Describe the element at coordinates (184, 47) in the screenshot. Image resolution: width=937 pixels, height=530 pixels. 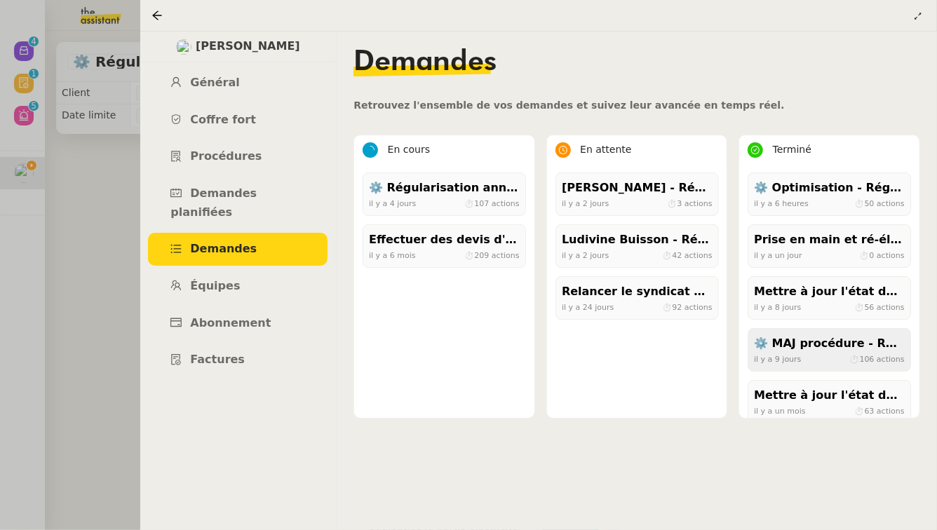
I see `img: users%2FcRgg4TJXLQWrBH1iwK9wYfCha1e2%2Favatar%2Fc9d2fa25-7b78-4dd4-b0f3-ccfa08be62e5` at that location.